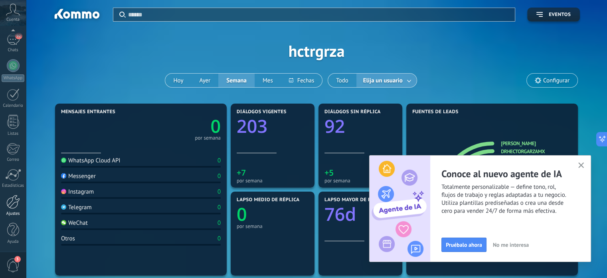  What do you see at coordinates (557, 80) in the screenshot?
I see `span: Configurar` at bounding box center [557, 80].